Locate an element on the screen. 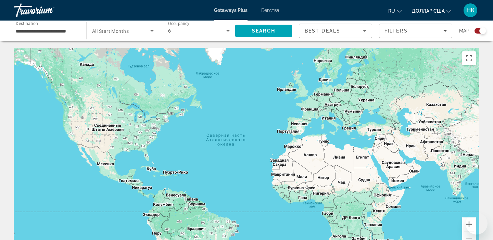 The image size is (493, 240). button: Изменить язык is located at coordinates (395, 11).